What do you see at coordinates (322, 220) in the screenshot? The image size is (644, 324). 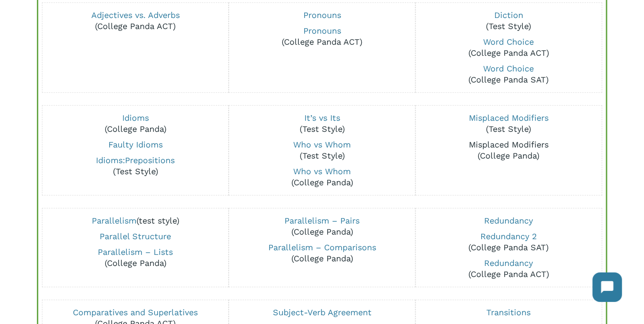 I see `a: Parallelism – Pairs` at bounding box center [322, 220].